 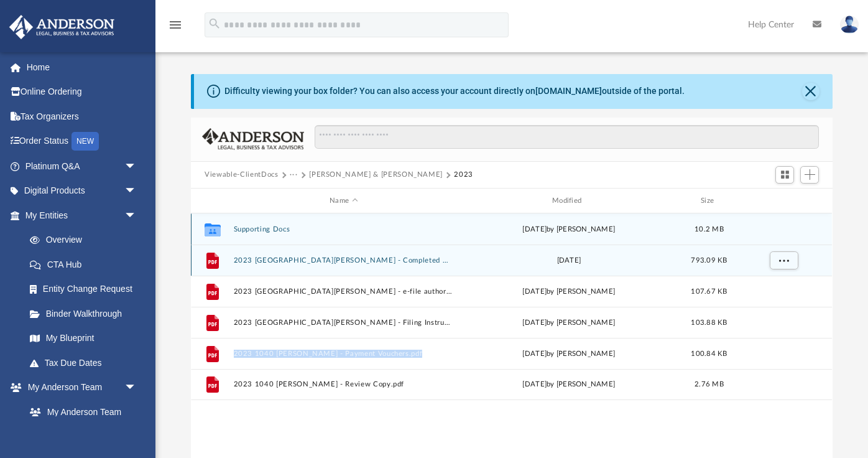 What do you see at coordinates (87, 240) in the screenshot?
I see `a: Overview` at bounding box center [87, 240].